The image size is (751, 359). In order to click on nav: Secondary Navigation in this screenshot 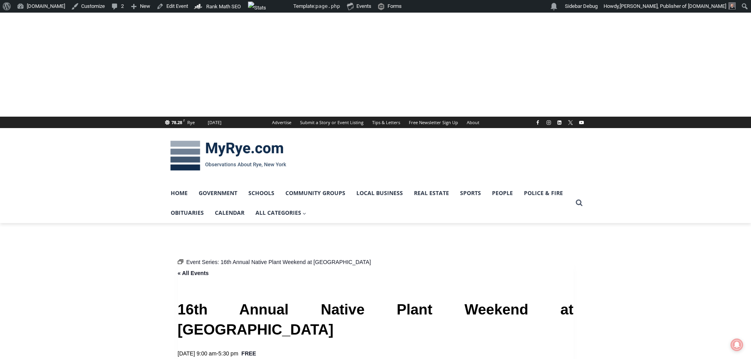, I will do `click(376, 122)`.